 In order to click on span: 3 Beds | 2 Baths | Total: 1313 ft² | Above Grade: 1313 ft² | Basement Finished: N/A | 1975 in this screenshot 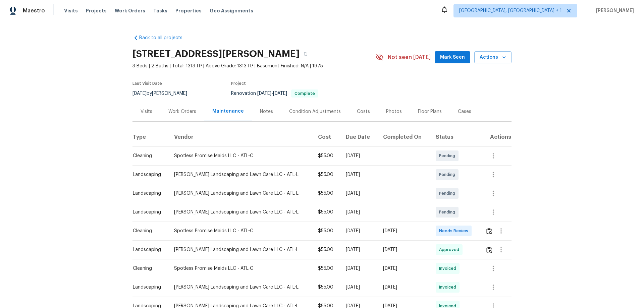, I will do `click(254, 66)`.